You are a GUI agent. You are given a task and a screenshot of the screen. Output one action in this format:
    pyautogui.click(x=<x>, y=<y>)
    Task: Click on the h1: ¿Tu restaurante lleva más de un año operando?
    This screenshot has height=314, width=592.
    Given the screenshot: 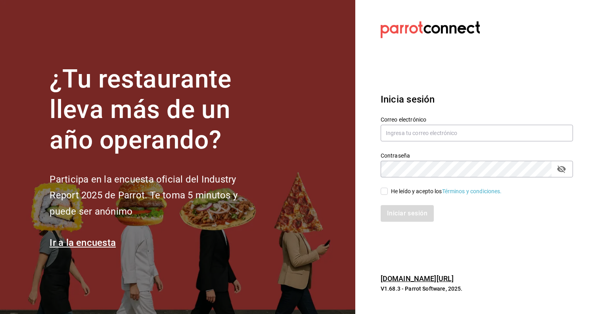 What is the action you would take?
    pyautogui.click(x=157, y=110)
    